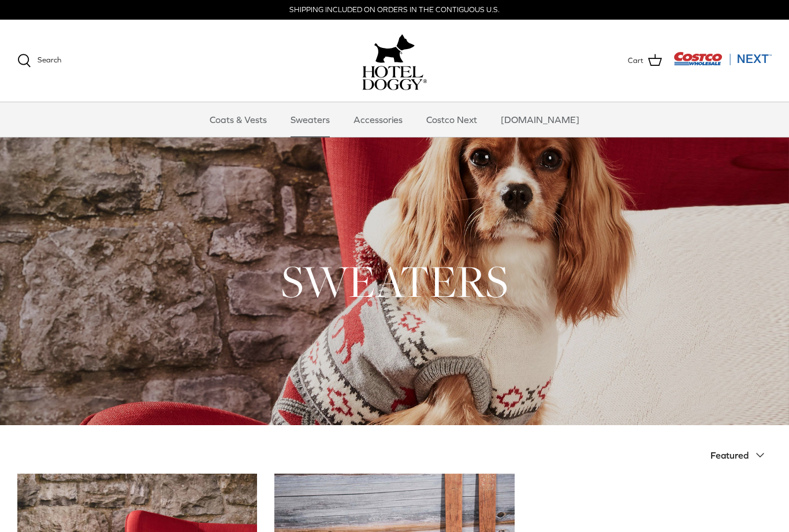 This screenshot has width=789, height=532. What do you see at coordinates (39, 61) in the screenshot?
I see `a: Search` at bounding box center [39, 61].